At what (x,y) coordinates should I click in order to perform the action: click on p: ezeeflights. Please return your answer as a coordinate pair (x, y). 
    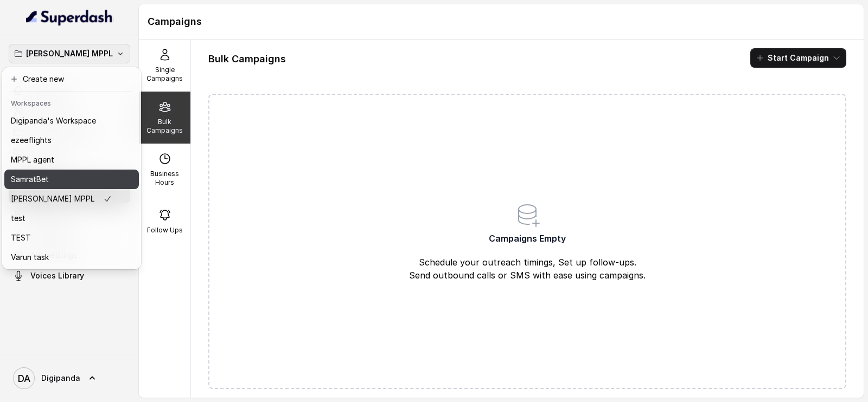
    Looking at the image, I should click on (31, 140).